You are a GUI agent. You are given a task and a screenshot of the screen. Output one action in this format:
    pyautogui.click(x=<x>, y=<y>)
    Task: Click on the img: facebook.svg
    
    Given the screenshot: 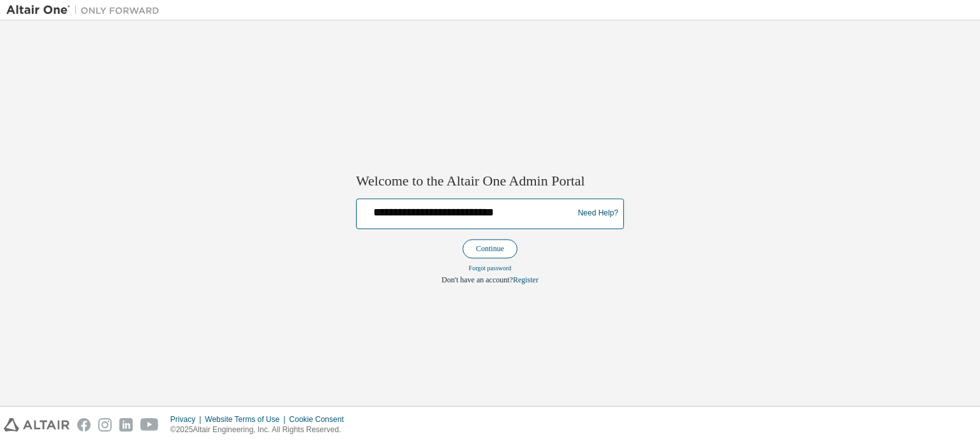 What is the action you would take?
    pyautogui.click(x=84, y=424)
    